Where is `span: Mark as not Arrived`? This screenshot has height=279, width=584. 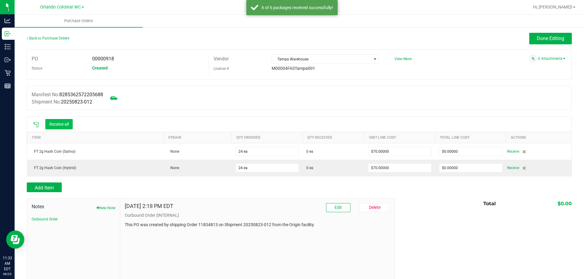
span: Mark as not Arrived is located at coordinates (114, 98).